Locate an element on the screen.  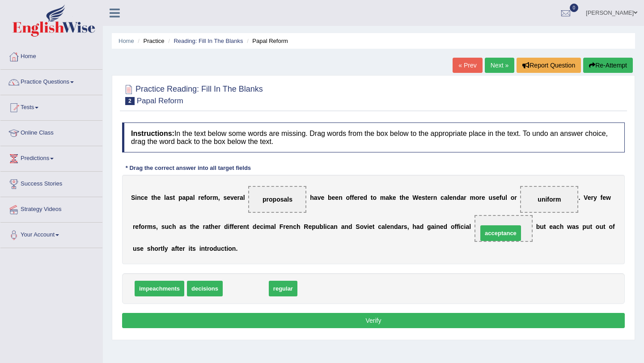
a: Home is located at coordinates (126, 41).